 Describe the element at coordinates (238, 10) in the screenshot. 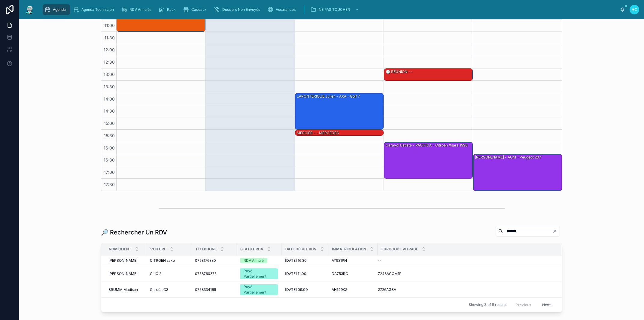

I see `a: Dossiers Non Envoyés` at that location.